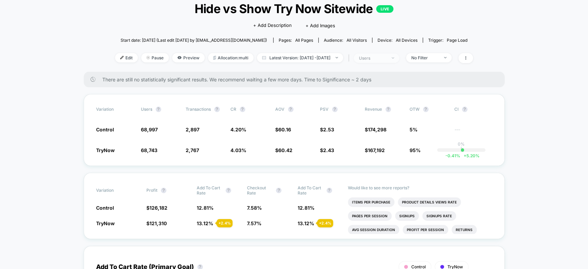  I want to click on span: CI, so click(473, 109).